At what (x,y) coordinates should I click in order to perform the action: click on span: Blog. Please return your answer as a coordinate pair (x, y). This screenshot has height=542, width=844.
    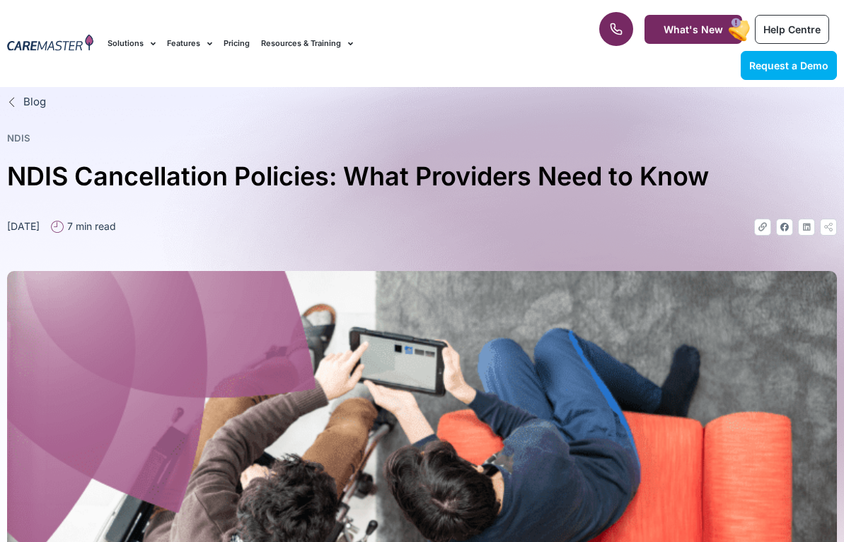
    Looking at the image, I should click on (33, 102).